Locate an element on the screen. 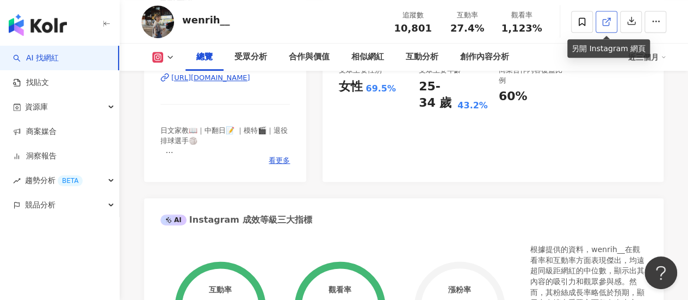 This screenshot has width=688, height=300. span: 1,123% is located at coordinates (521, 28).